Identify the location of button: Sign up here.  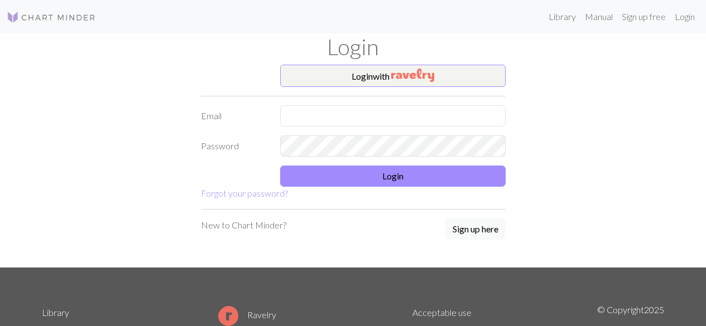
(475, 229).